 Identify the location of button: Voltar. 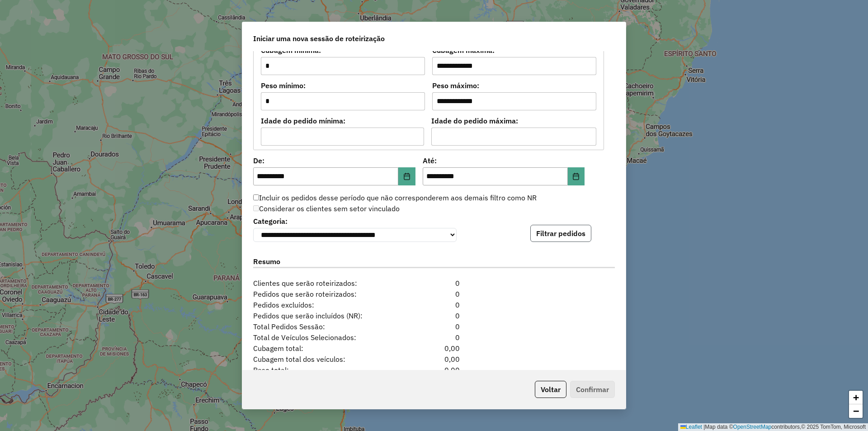
(551, 389).